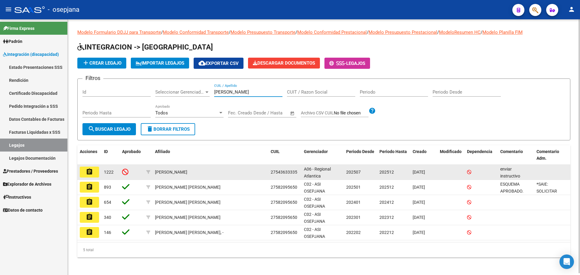 The height and width of the screenshot is (275, 580). What do you see at coordinates (30, 171) in the screenshot?
I see `span: Prestadores / Proveedores` at bounding box center [30, 171].